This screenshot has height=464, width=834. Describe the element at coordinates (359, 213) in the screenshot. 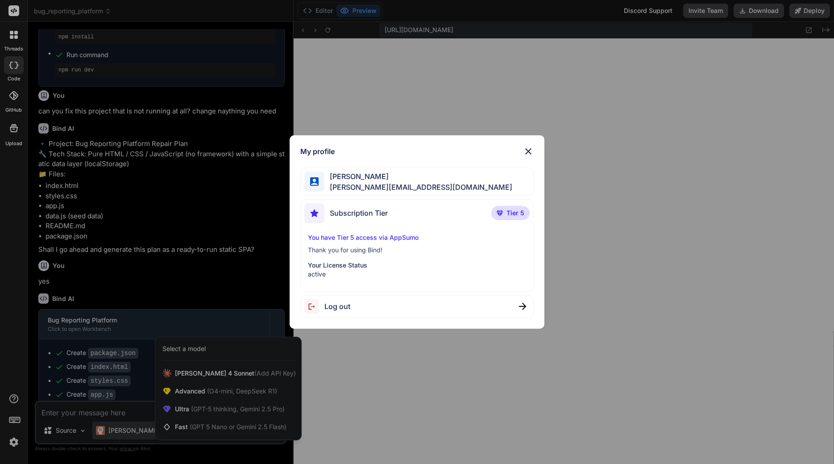

I see `span: Subscription Tier` at that location.